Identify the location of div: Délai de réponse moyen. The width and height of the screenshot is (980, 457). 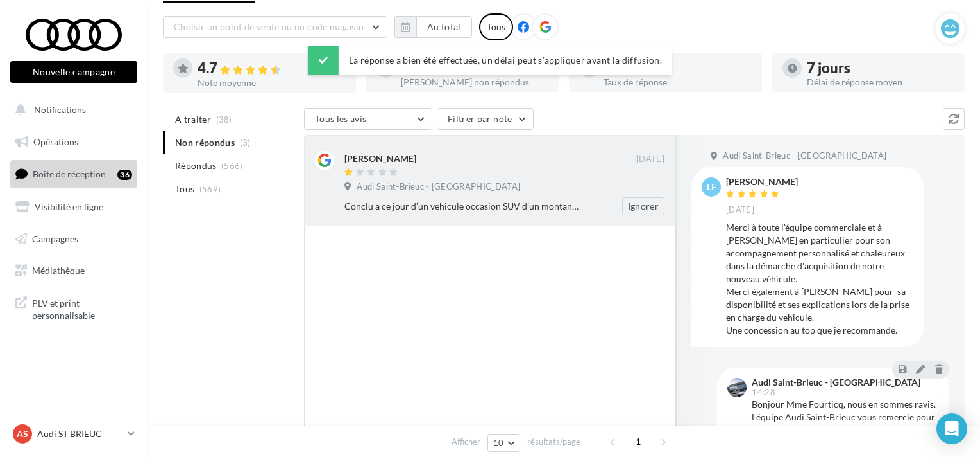
(881, 82).